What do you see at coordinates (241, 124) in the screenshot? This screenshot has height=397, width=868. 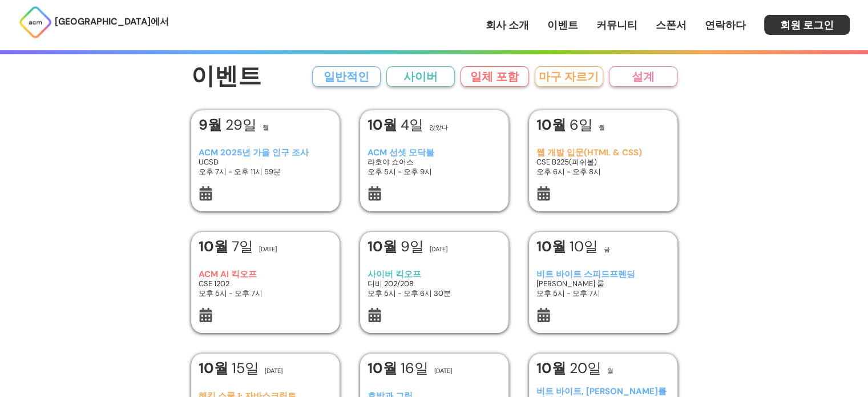 I see `font: 29일` at bounding box center [241, 124].